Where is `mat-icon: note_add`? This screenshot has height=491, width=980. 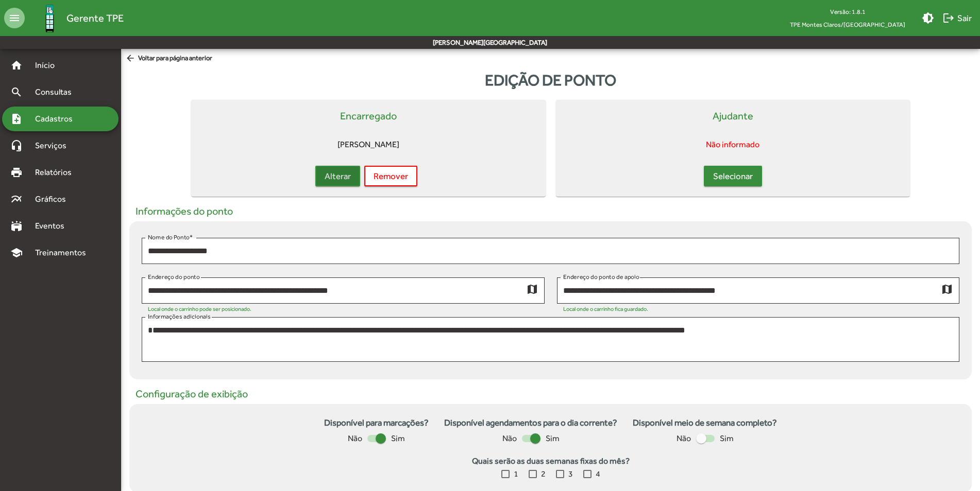 mat-icon: note_add is located at coordinates (16, 119).